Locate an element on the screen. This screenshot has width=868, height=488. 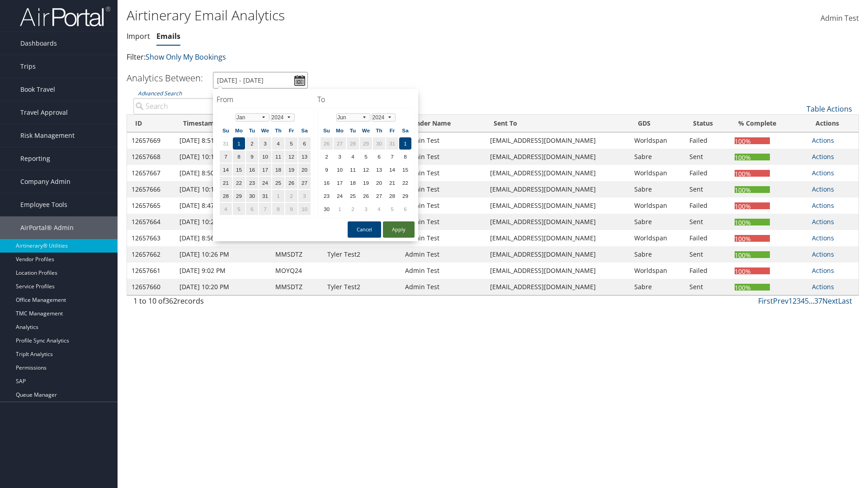
td: Sent is located at coordinates (708, 255).